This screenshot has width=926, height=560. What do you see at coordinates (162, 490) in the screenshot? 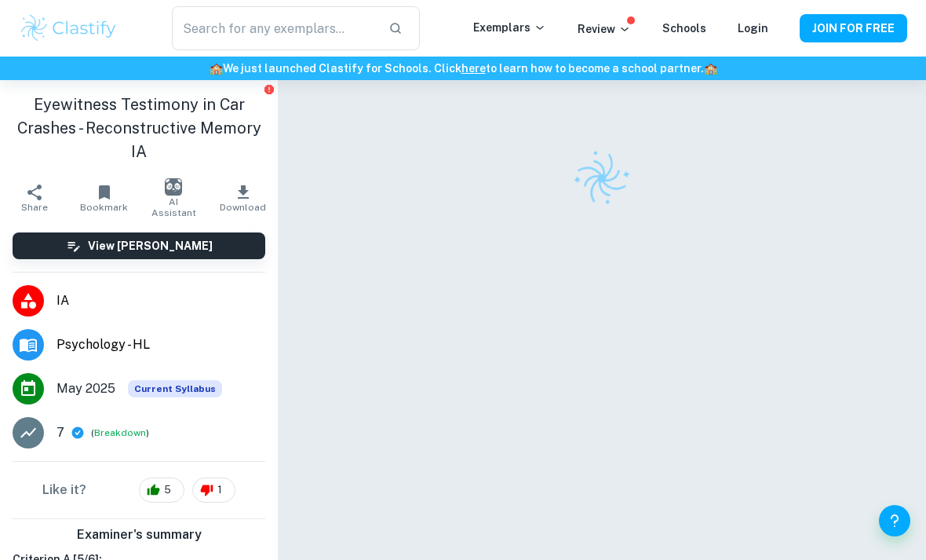
I see `div: 5` at bounding box center [162, 490].